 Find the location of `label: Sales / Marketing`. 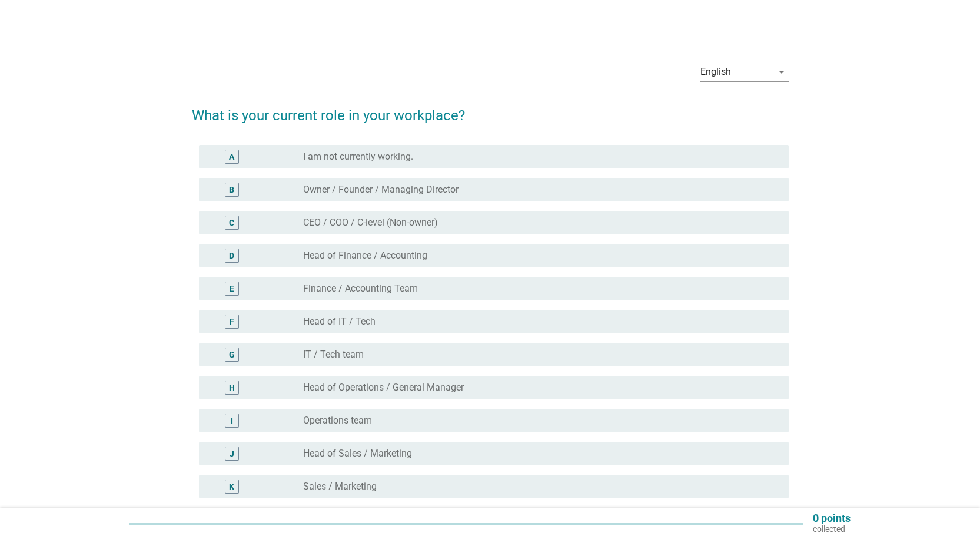

label: Sales / Marketing is located at coordinates (340, 486).